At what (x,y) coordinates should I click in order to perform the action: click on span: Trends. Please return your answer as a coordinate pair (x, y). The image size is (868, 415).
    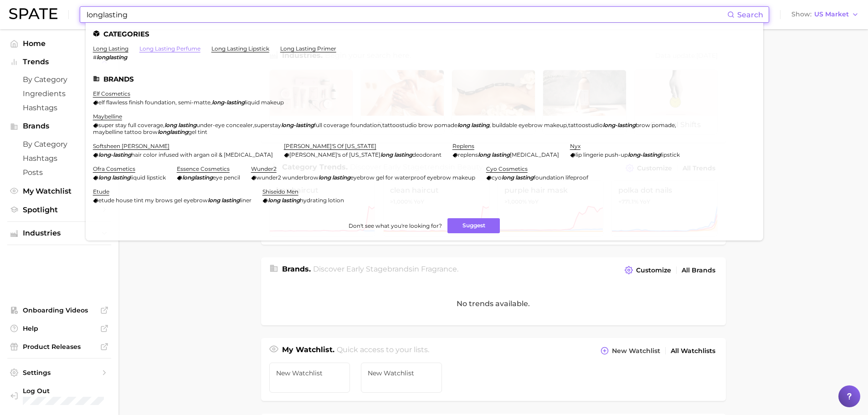
    Looking at the image, I should click on (59, 62).